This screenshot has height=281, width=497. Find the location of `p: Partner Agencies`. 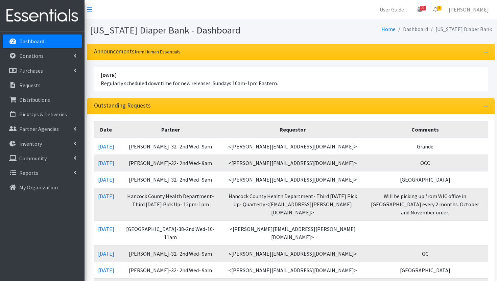

p: Partner Agencies is located at coordinates (39, 129).